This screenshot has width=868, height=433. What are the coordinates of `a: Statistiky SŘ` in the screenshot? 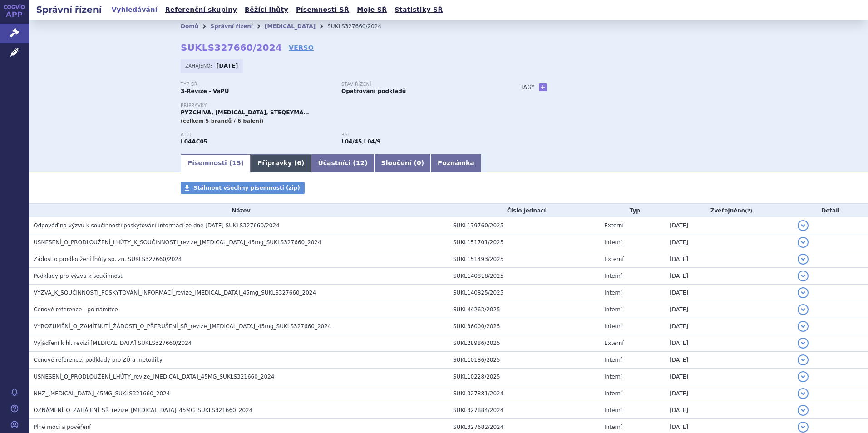 It's located at (418, 9).